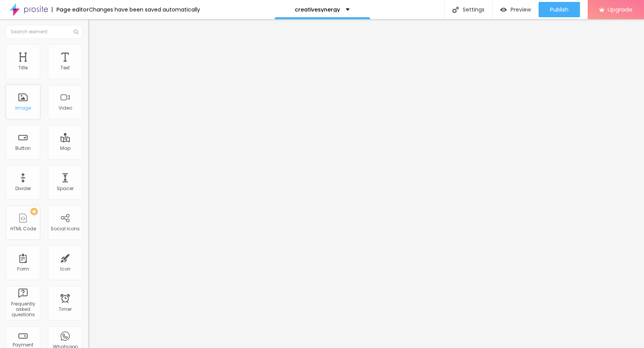 The height and width of the screenshot is (348, 644). Describe the element at coordinates (23, 108) in the screenshot. I see `div: Image` at that location.